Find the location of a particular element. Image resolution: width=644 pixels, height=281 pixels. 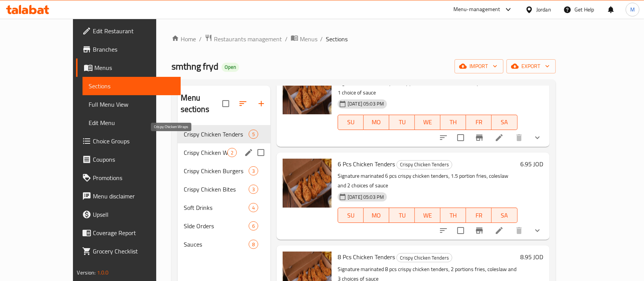

button: export is located at coordinates (531, 66).